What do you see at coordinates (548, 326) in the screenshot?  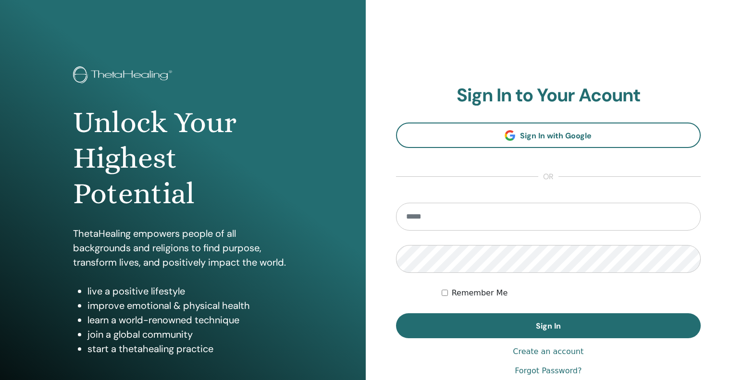 I see `span: Sign In` at bounding box center [548, 326].